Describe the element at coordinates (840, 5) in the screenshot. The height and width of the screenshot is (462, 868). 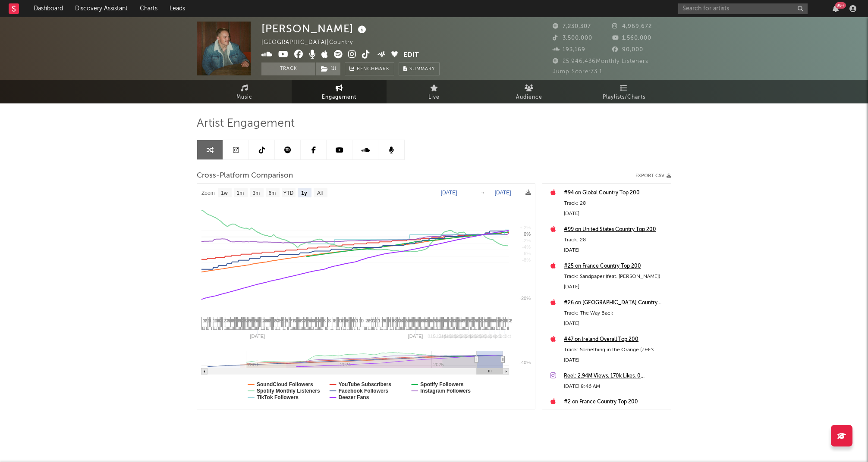
I see `div: 99 +` at that location.